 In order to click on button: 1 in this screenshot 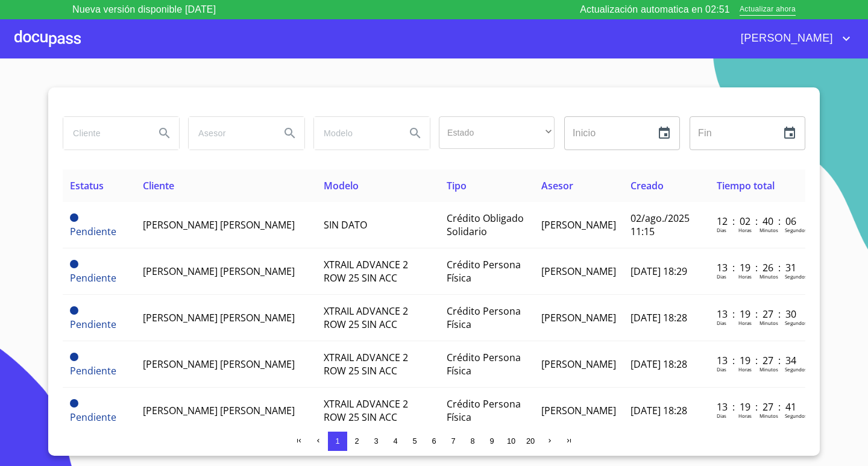, I will do `click(338, 441)`.